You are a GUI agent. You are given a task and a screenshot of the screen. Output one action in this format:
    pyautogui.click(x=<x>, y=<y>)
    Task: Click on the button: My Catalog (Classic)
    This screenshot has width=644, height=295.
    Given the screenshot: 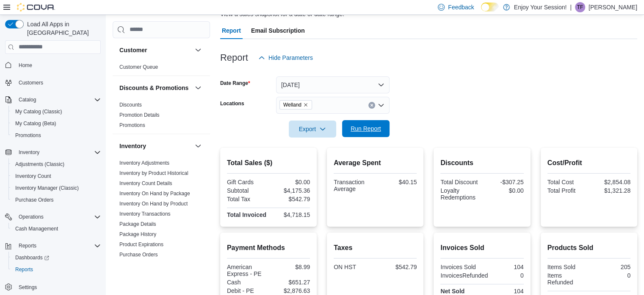 What is the action you would take?
    pyautogui.click(x=56, y=111)
    